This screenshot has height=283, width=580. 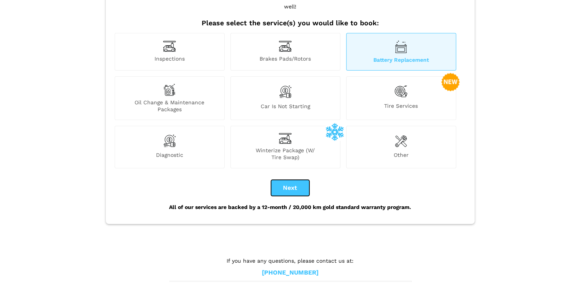 What do you see at coordinates (401, 60) in the screenshot?
I see `span: Battery Replacement` at bounding box center [401, 60].